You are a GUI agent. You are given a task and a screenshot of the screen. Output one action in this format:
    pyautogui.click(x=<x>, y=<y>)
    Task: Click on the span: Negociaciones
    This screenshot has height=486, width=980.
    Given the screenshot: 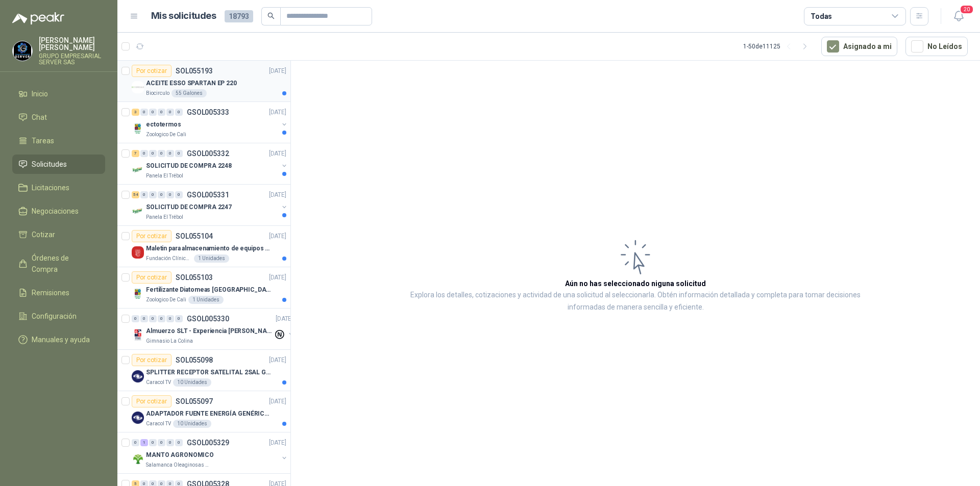 What is the action you would take?
    pyautogui.click(x=55, y=211)
    